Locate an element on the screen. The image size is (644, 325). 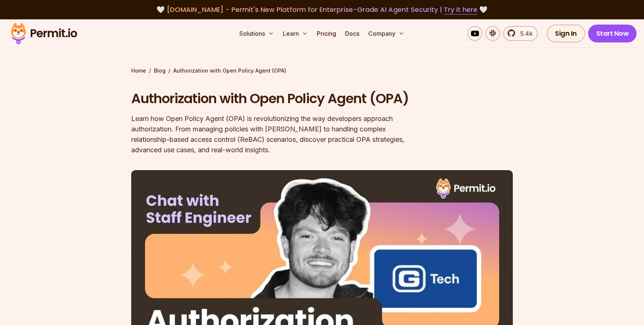
a: 5.4k is located at coordinates (520, 33).